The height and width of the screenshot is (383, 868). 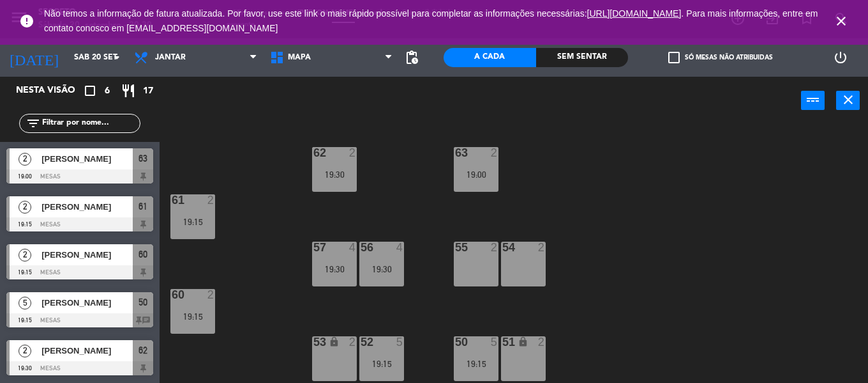 What do you see at coordinates (674, 57) in the screenshot?
I see `span: check_box_outline_blank` at bounding box center [674, 57].